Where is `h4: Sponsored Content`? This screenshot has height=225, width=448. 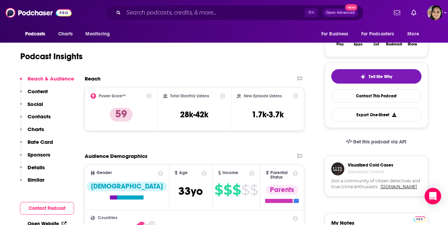 h4: Sponsored Content is located at coordinates (370, 172).